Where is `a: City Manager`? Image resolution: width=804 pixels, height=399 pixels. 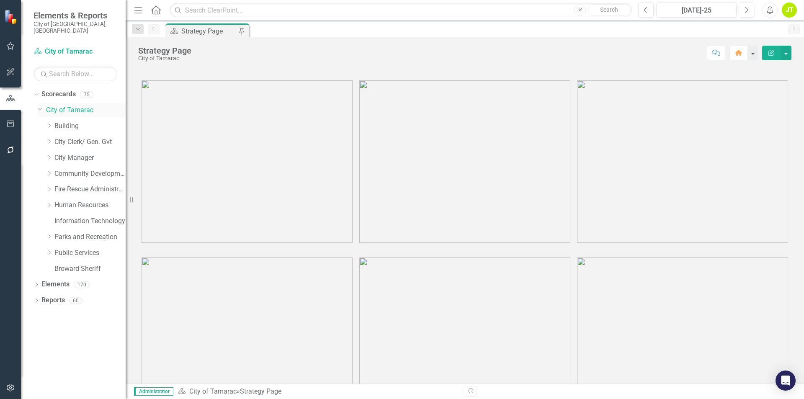
a: City Manager is located at coordinates (90, 158).